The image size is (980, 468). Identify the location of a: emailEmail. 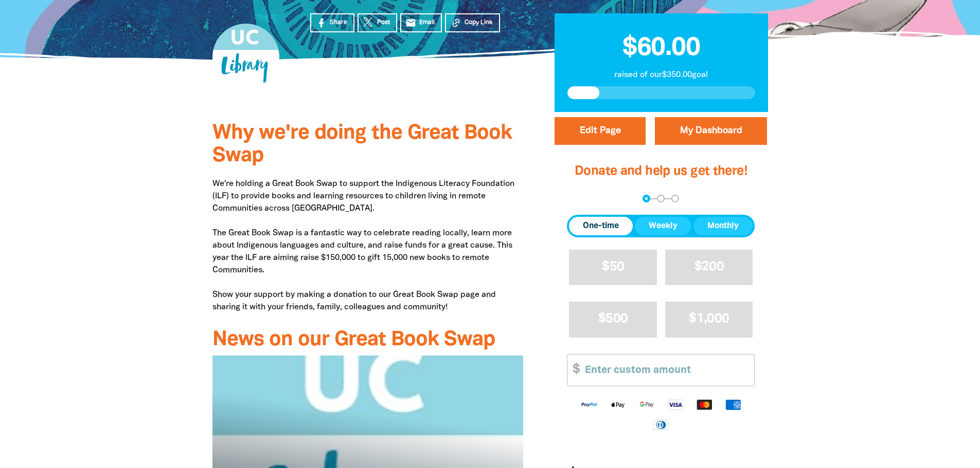
(422, 23).